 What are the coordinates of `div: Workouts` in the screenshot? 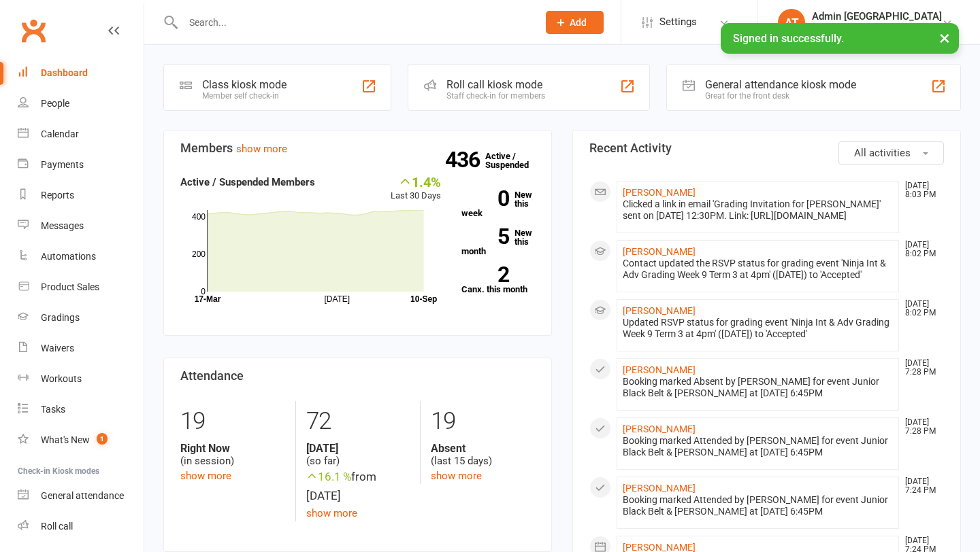 It's located at (61, 379).